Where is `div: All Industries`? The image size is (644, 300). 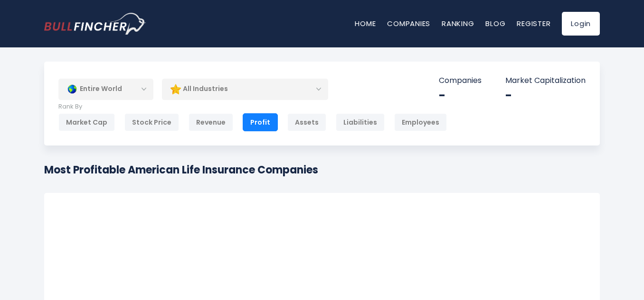
div: All Industries is located at coordinates (245, 89).